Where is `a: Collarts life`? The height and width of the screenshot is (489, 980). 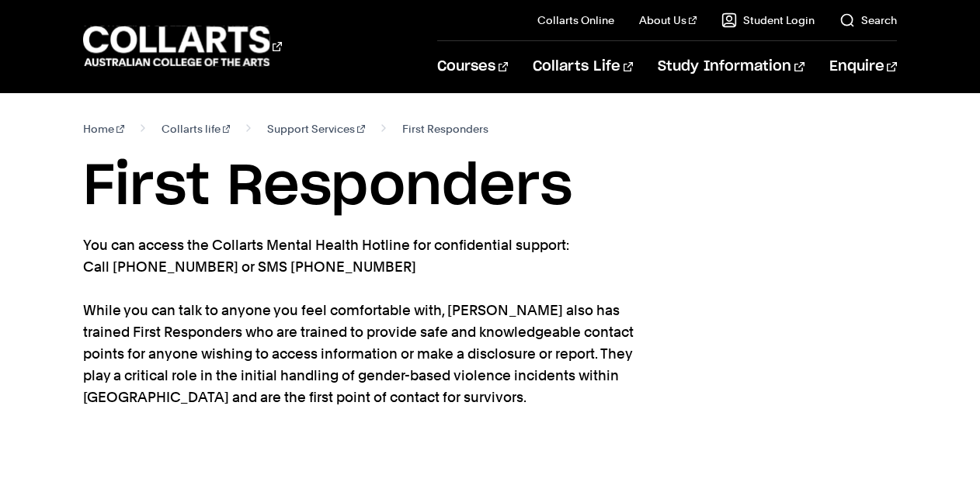
a: Collarts life is located at coordinates (196, 129).